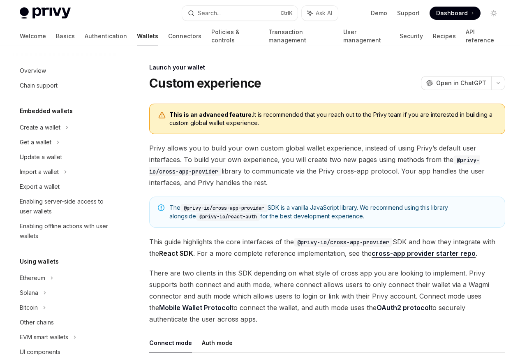 The width and height of the screenshot is (520, 359). What do you see at coordinates (205, 83) in the screenshot?
I see `h1: Custom experience` at bounding box center [205, 83].